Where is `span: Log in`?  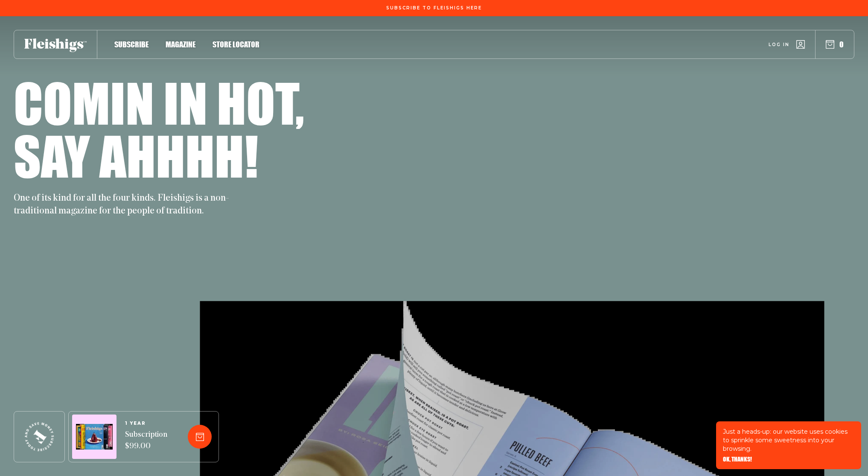 span: Log in is located at coordinates (779, 45).